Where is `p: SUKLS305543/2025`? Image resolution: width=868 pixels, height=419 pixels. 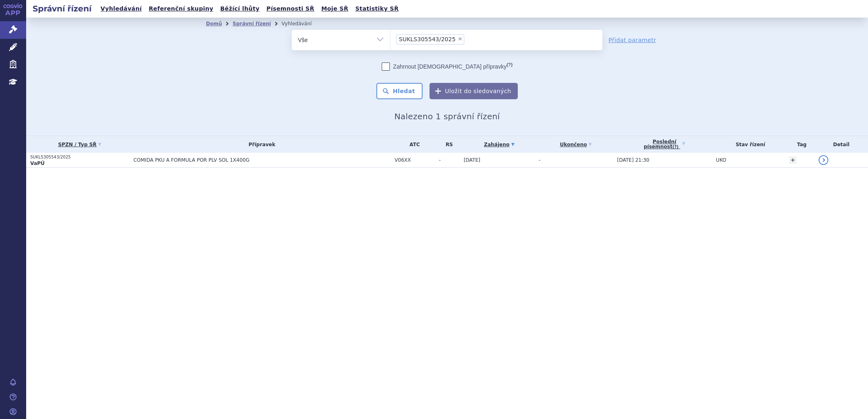
p: SUKLS305543/2025 is located at coordinates (80, 157).